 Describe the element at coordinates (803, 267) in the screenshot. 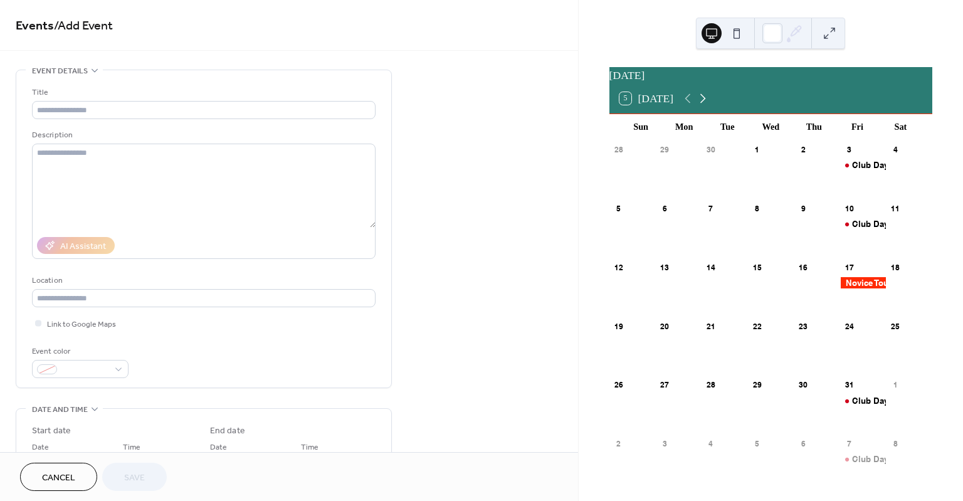

I see `div: 16` at that location.